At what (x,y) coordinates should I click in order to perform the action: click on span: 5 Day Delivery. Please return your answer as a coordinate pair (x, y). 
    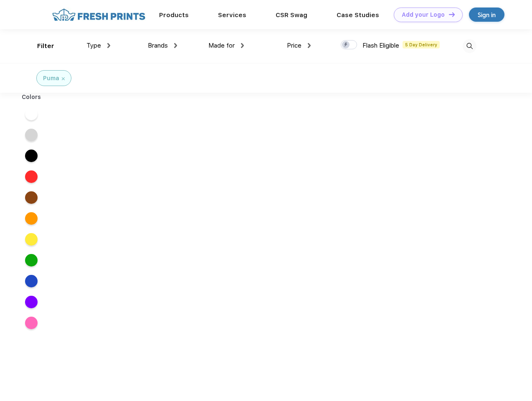
    Looking at the image, I should click on (421, 45).